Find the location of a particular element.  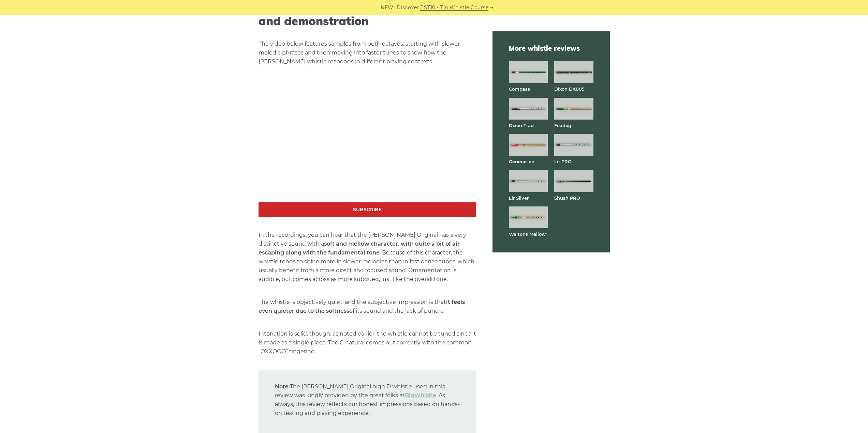

strong: Dixon DX005 is located at coordinates (569, 89).